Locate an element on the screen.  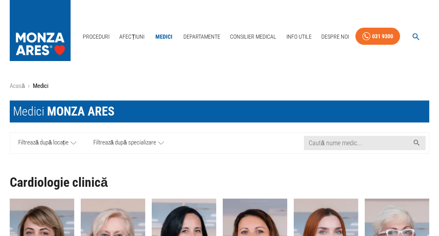
p: Medici is located at coordinates (41, 86).